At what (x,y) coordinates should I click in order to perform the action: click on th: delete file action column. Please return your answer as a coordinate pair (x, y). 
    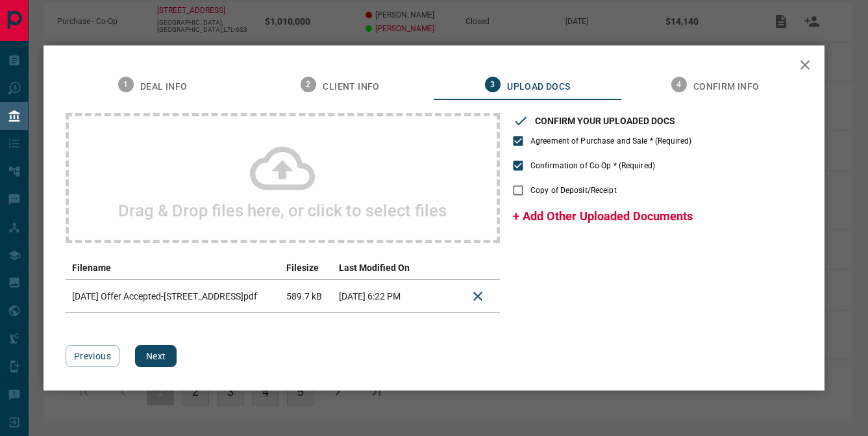
    Looking at the image, I should click on (478, 268).